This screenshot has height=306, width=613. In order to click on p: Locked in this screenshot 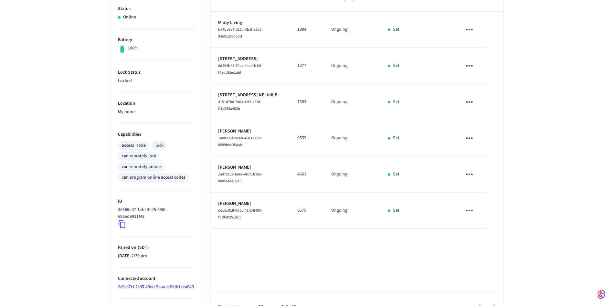, I will do `click(156, 81)`.